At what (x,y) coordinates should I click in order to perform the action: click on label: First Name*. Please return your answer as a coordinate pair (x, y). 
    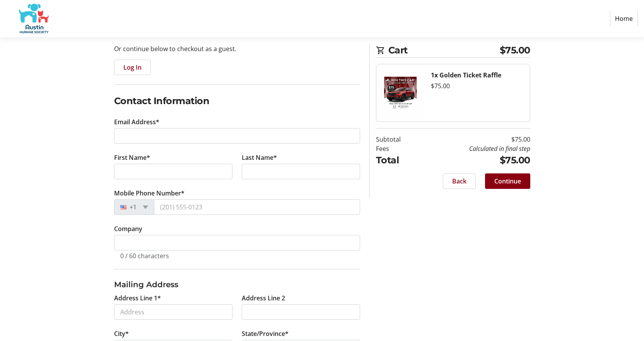
    Looking at the image, I should click on (132, 158).